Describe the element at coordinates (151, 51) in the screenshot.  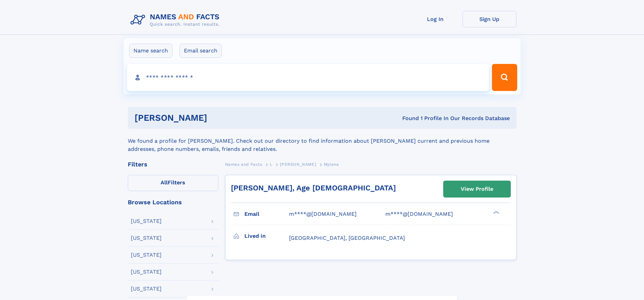
I see `label: Name search` at that location.